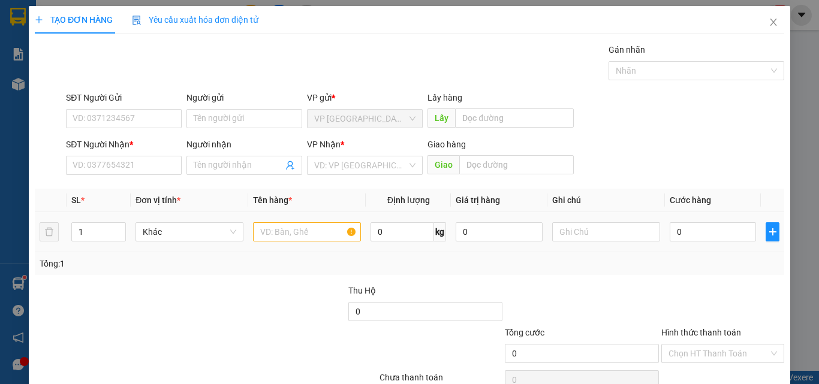  What do you see at coordinates (324, 144) in the screenshot?
I see `span: VP Nhận` at bounding box center [324, 144].